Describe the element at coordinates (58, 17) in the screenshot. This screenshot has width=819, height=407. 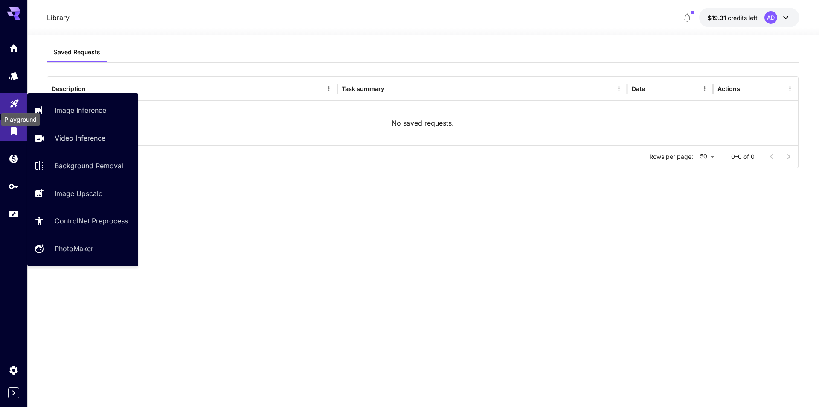
I see `nav: breadcrumb` at that location.